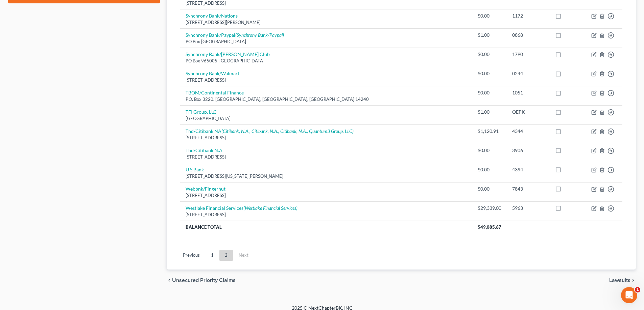 The height and width of the screenshot is (310, 644). Describe the element at coordinates (170, 280) in the screenshot. I see `i: chevron_left` at that location.